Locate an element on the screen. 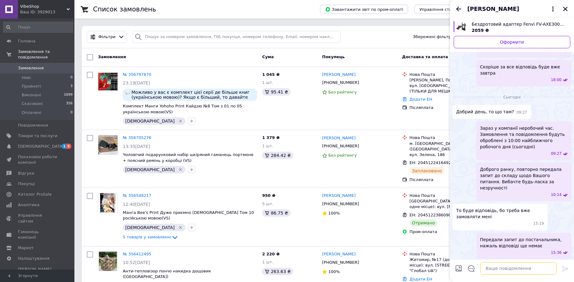  span: 356 is located at coordinates (69, 104).